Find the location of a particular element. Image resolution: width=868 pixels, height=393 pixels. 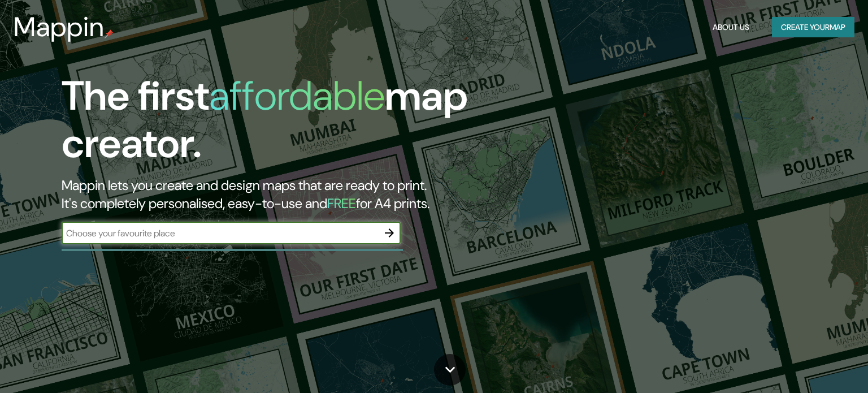

input: Choose your favourite place is located at coordinates (220, 233).